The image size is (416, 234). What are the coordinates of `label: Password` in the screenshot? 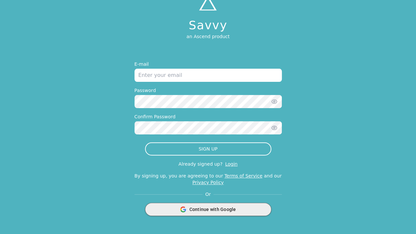 It's located at (208, 90).